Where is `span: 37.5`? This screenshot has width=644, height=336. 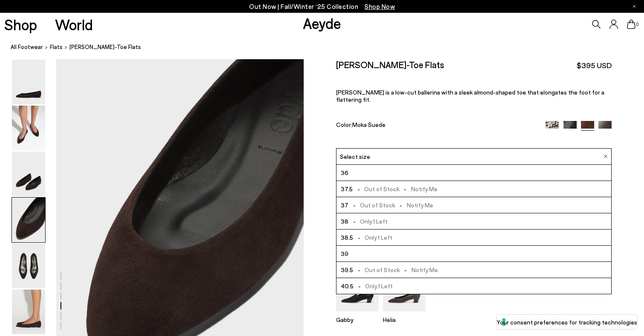 span: 37.5 is located at coordinates (347, 189).